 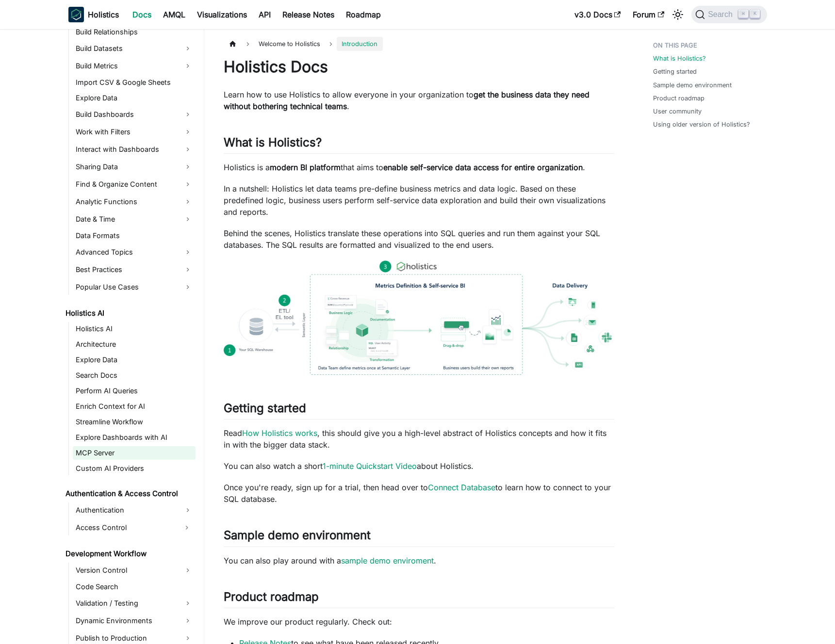 What do you see at coordinates (134, 132) in the screenshot?
I see `a: Work with Filters` at bounding box center [134, 132].